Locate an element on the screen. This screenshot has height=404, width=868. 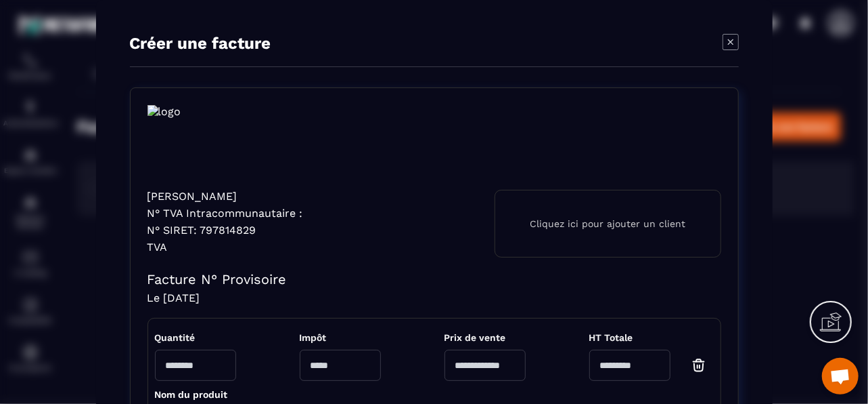
p: Cliquez ici pour ajouter un client is located at coordinates (607, 224).